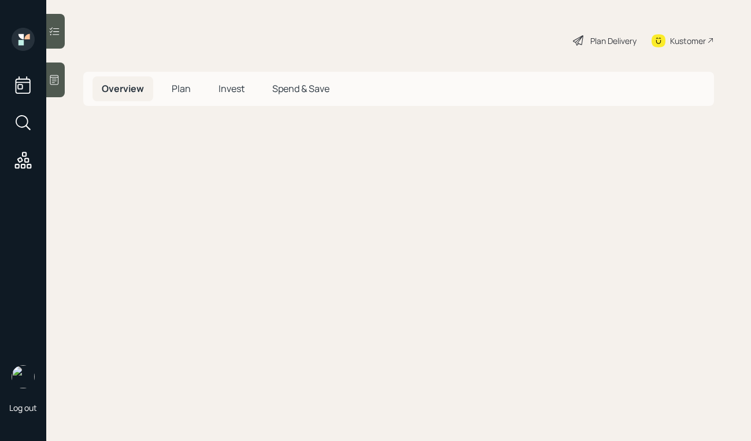 The image size is (751, 441). Describe the element at coordinates (181, 89) in the screenshot. I see `span: Plan` at that location.